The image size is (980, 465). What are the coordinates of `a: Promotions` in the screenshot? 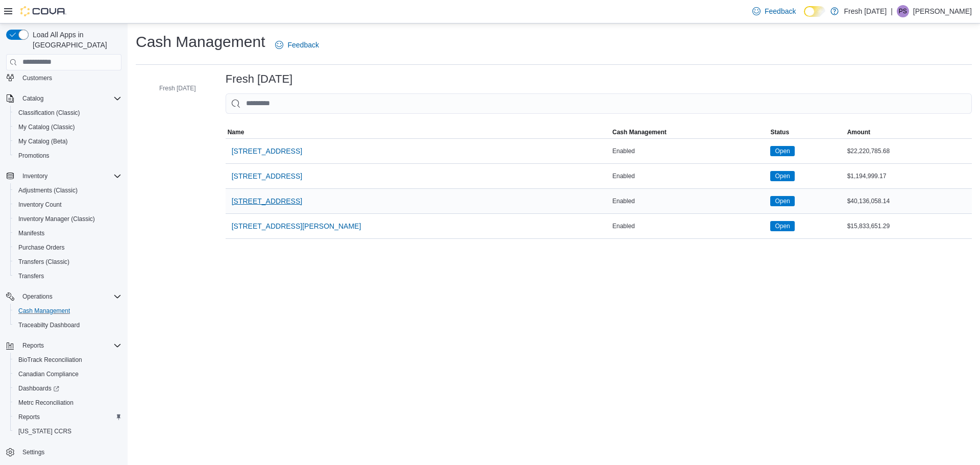 It's located at (33, 155).